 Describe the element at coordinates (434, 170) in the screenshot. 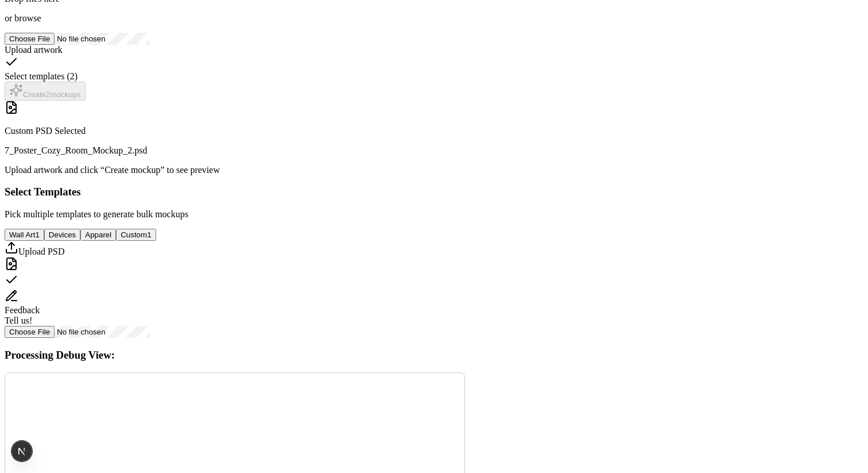

I see `p: Upload artwork and click “Create mockup” to see preview` at that location.